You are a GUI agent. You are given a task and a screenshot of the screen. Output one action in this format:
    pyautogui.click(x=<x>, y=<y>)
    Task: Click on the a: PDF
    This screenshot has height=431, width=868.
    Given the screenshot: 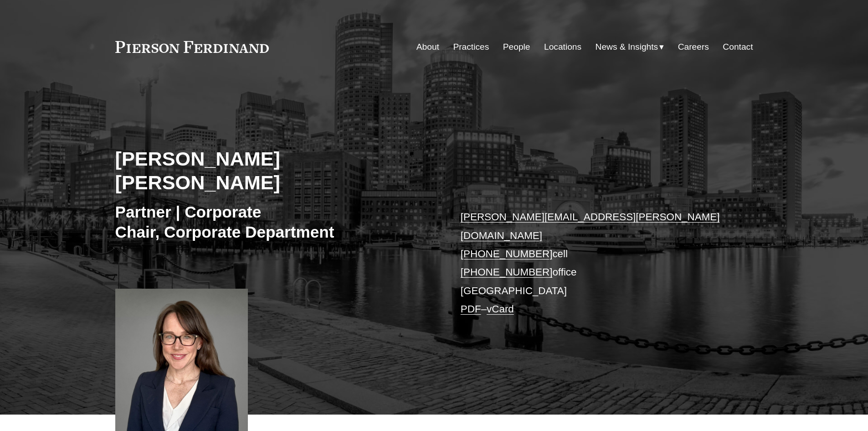 What is the action you would take?
    pyautogui.click(x=471, y=309)
    